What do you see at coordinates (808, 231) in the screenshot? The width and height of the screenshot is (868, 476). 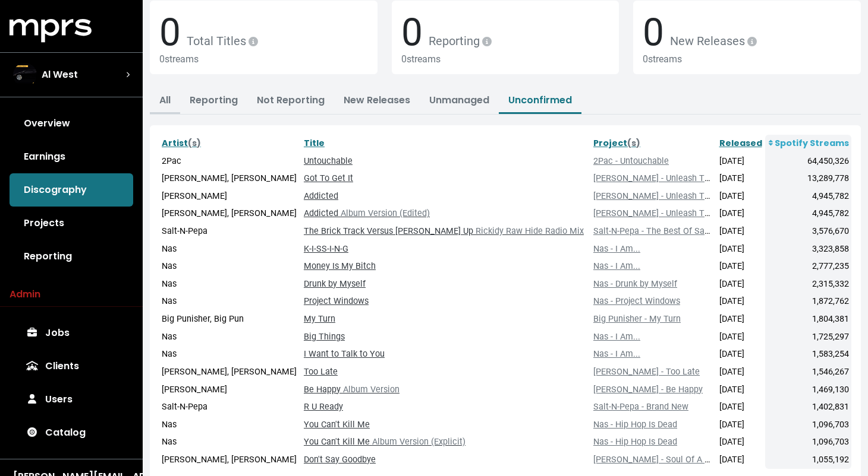 I see `td: 3,576,670` at bounding box center [808, 231].